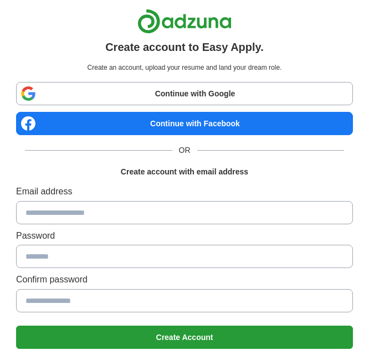  Describe the element at coordinates (184, 236) in the screenshot. I see `label: Password` at that location.